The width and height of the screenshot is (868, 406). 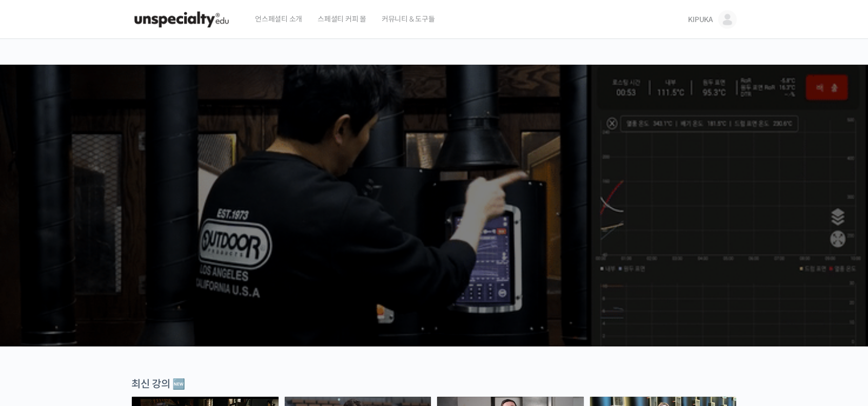 I want to click on span: KIPUKA, so click(x=700, y=20).